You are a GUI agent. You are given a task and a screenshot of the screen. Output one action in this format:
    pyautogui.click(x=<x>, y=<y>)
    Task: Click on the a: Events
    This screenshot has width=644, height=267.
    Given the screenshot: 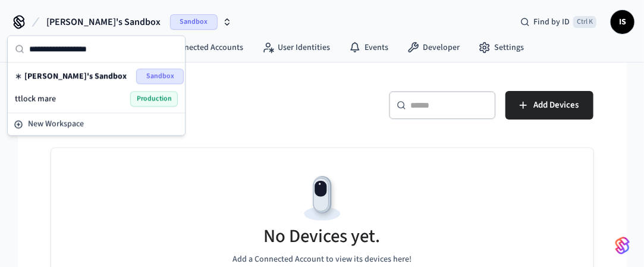 What is the action you would take?
    pyautogui.click(x=369, y=47)
    